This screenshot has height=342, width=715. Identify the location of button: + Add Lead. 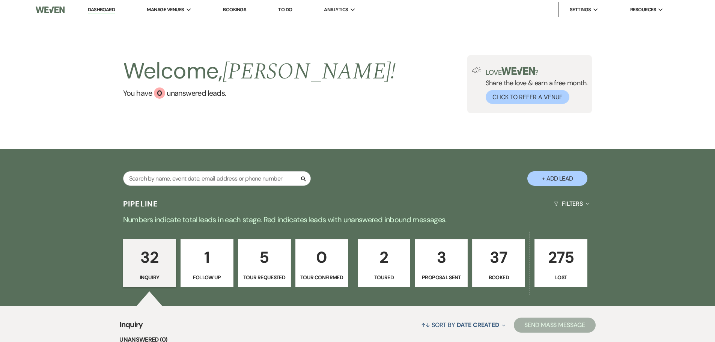
(557, 178).